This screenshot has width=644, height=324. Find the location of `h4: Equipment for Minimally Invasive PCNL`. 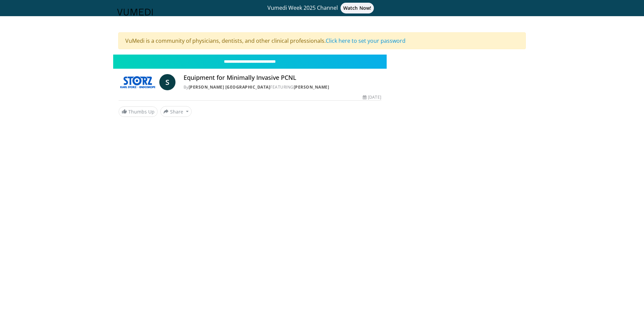

h4: Equipment for Minimally Invasive PCNL is located at coordinates (282, 78).